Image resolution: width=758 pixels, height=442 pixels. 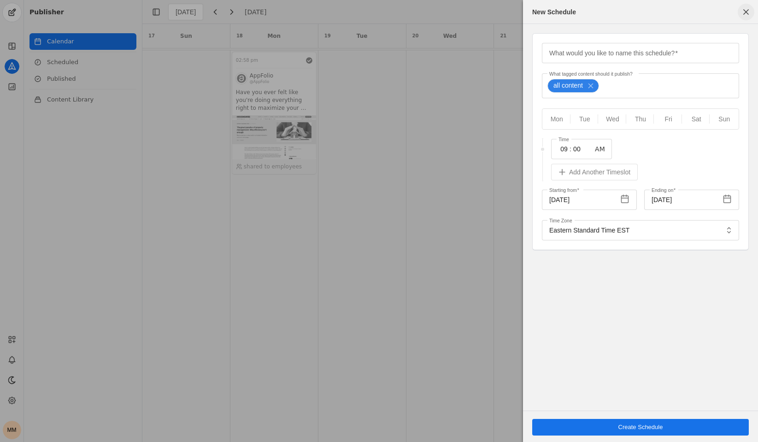 What do you see at coordinates (557, 119) in the screenshot?
I see `span: Mon` at bounding box center [557, 119].